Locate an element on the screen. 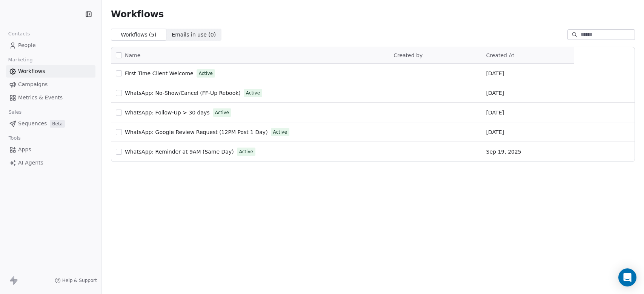 The width and height of the screenshot is (644, 294). a: Workflows is located at coordinates (50, 71).